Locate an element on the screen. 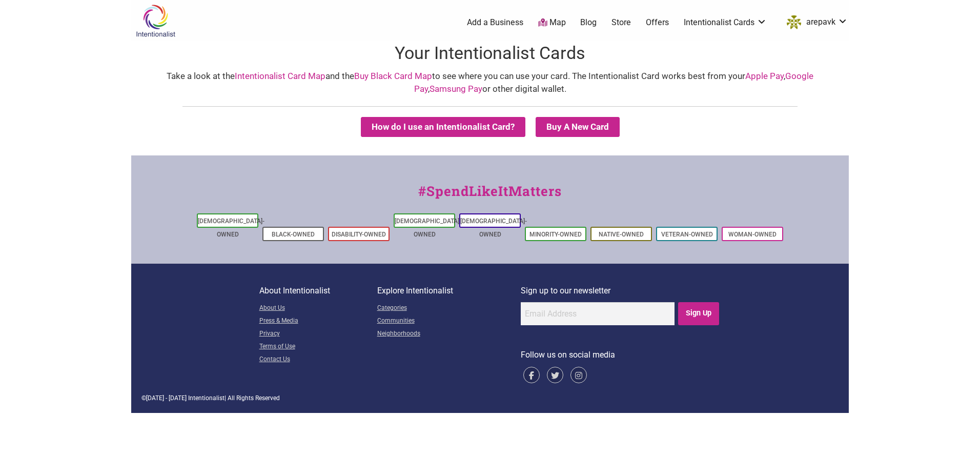 This screenshot has width=980, height=474. h1: Your Intentionalist Cards is located at coordinates (490, 53).